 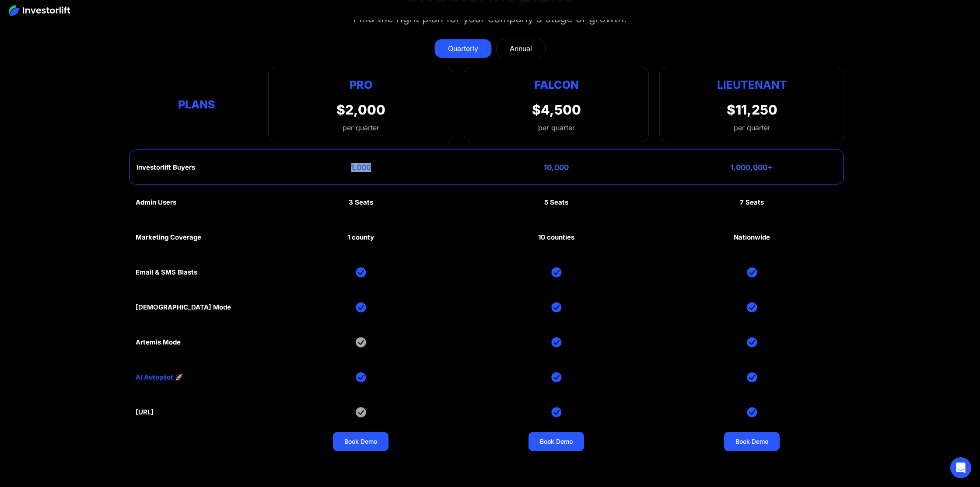 What do you see at coordinates (557, 84) in the screenshot?
I see `div: Falcon` at bounding box center [557, 84].